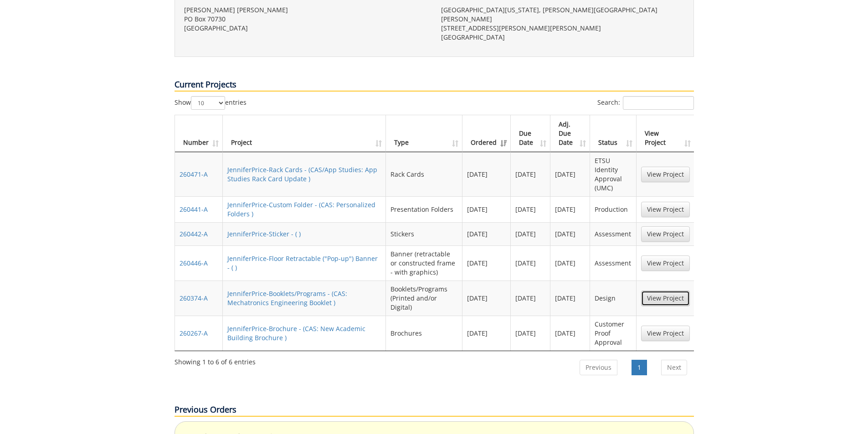 Image resolution: width=868 pixels, height=434 pixels. Describe the element at coordinates (193, 174) in the screenshot. I see `a: 260471-A` at that location.